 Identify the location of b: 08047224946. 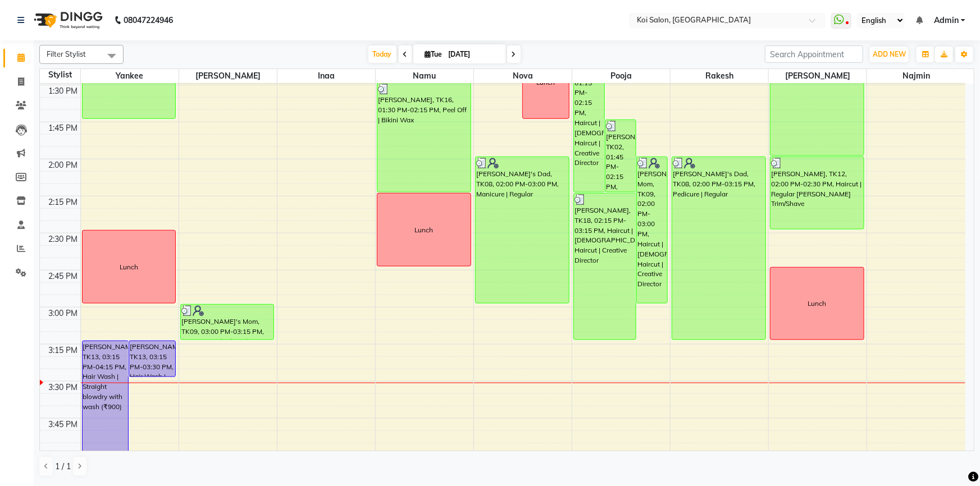
(149, 20).